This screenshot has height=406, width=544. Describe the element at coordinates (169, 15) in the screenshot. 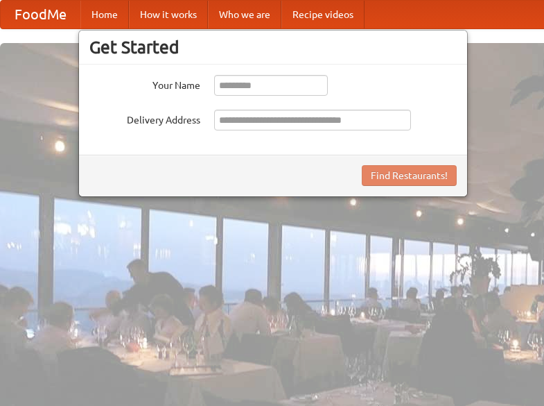

I see `a: How it works` at that location.